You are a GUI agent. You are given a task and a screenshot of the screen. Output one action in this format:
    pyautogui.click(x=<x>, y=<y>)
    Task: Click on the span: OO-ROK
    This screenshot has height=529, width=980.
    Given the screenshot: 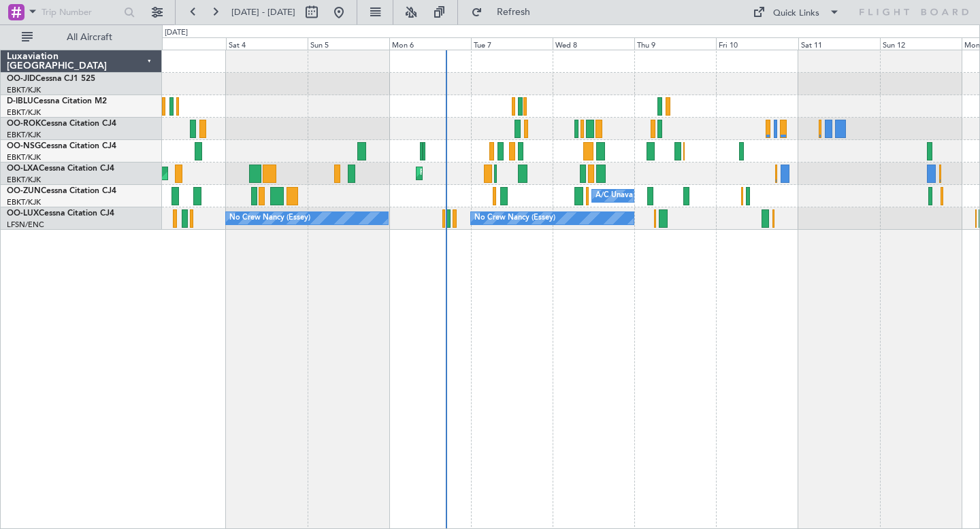 What is the action you would take?
    pyautogui.click(x=24, y=124)
    